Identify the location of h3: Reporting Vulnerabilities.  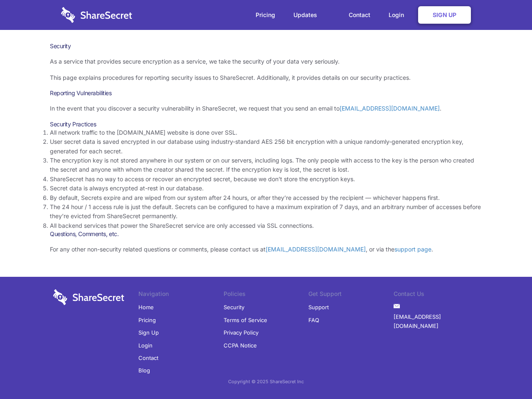
(266, 93).